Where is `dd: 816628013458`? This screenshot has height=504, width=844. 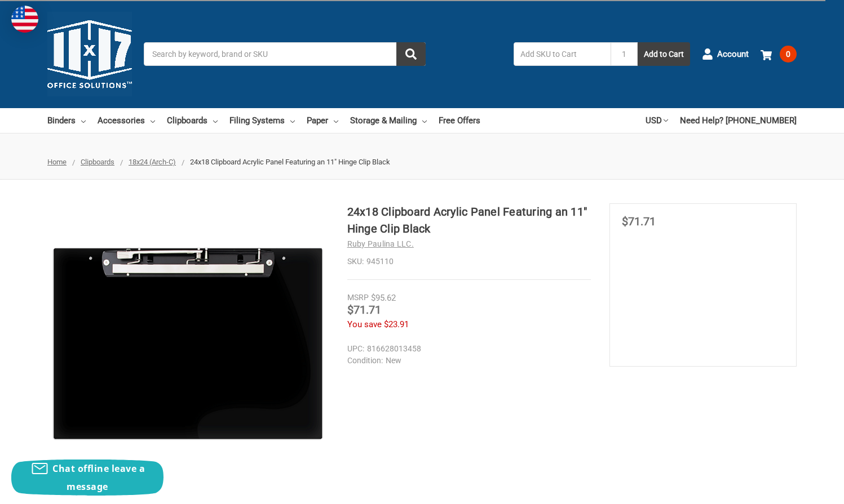 dd: 816628013458 is located at coordinates (466, 349).